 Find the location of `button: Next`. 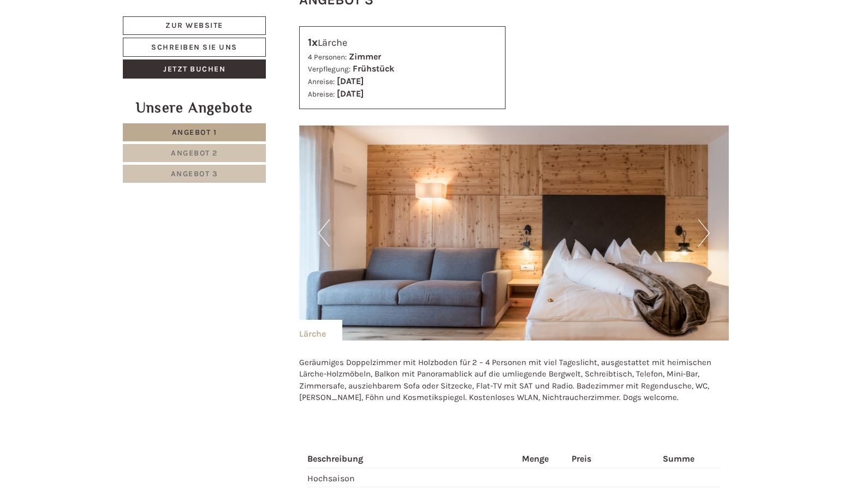

button: Next is located at coordinates (704, 233).